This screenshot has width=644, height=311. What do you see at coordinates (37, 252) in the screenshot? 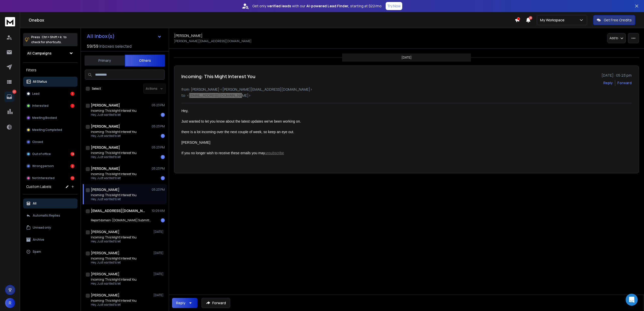
I see `p: Spam` at bounding box center [37, 252].